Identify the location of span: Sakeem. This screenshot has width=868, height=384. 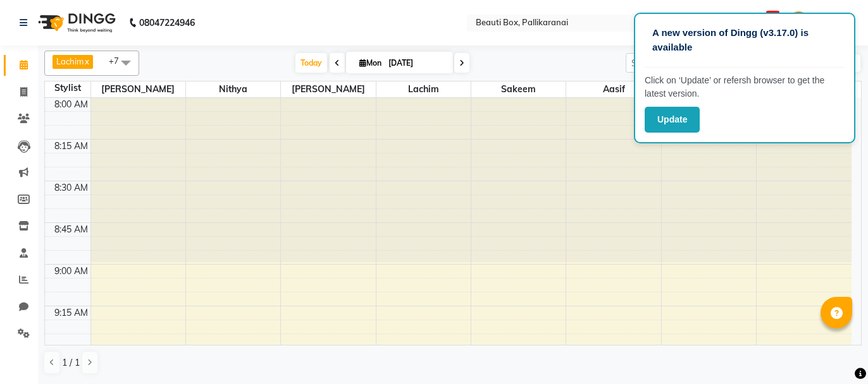
(518, 89).